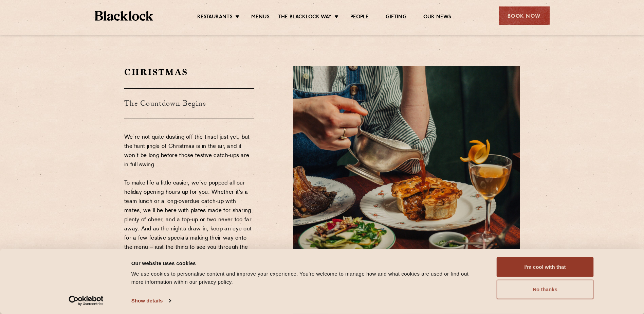 The height and width of the screenshot is (314, 644). I want to click on h2: Christmas, so click(189, 72).